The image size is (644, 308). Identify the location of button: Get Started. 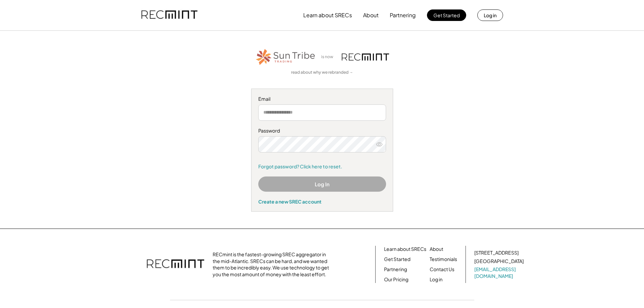
(447, 15).